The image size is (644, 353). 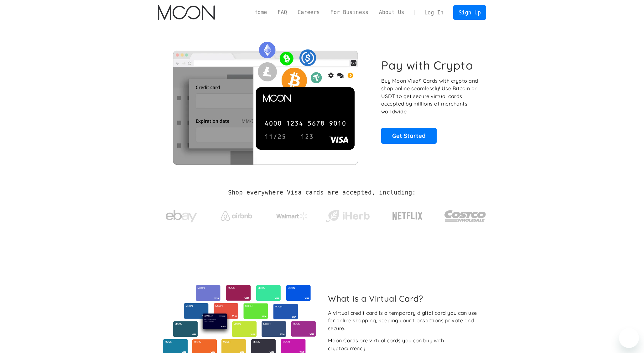 What do you see at coordinates (261, 12) in the screenshot?
I see `a: Home` at bounding box center [261, 12].